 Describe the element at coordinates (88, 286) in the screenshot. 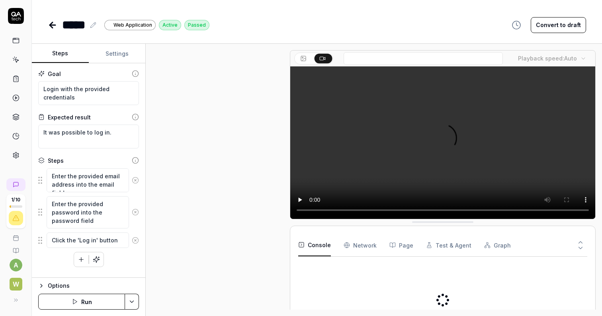

I see `button: Options` at that location.